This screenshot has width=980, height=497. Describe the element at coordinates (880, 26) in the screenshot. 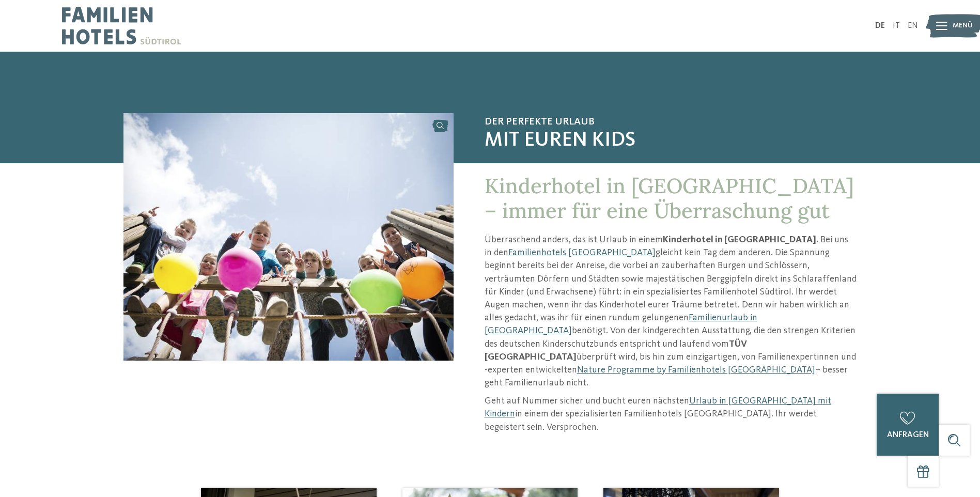

I see `a: DE` at that location.